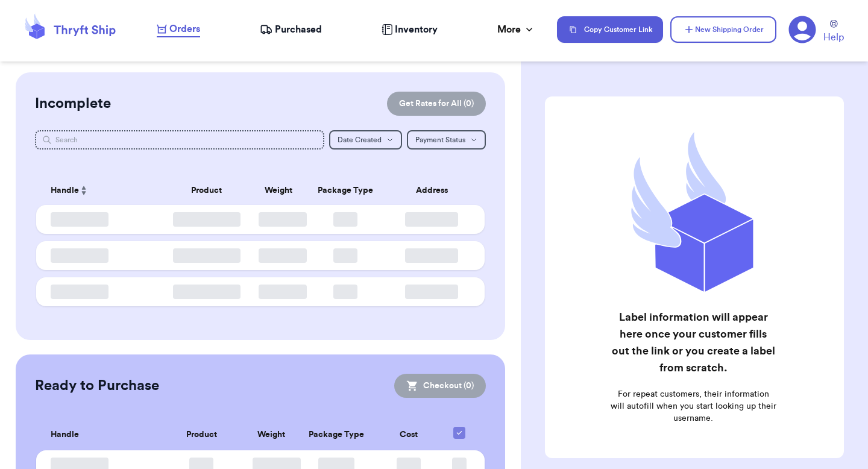 Image resolution: width=868 pixels, height=469 pixels. Describe the element at coordinates (84, 191) in the screenshot. I see `button: Sort ascending` at that location.